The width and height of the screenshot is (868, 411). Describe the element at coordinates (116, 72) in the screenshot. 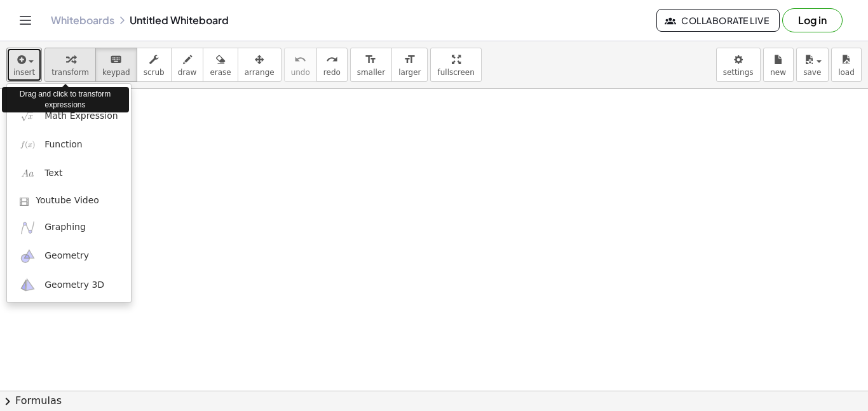

I see `span: keypad` at that location.